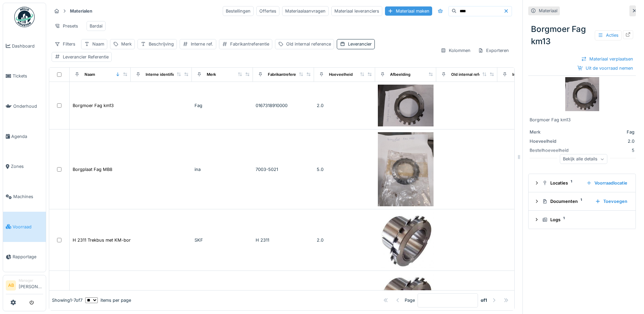 This screenshot has width=644, height=314. I want to click on div: H 2311, so click(284, 240).